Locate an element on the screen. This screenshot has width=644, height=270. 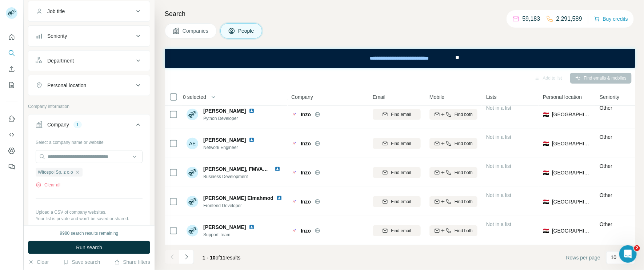
span: Lists is located at coordinates (491, 97).